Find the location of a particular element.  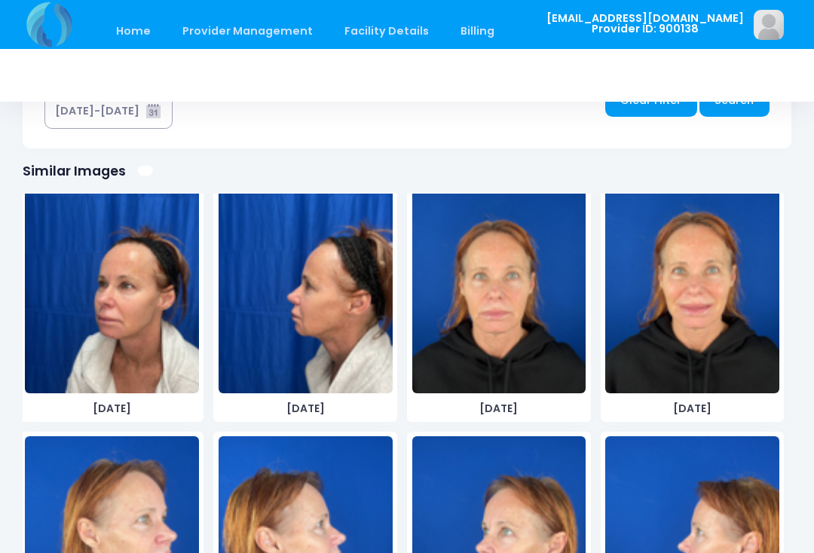

a: Billing is located at coordinates (478, 31).